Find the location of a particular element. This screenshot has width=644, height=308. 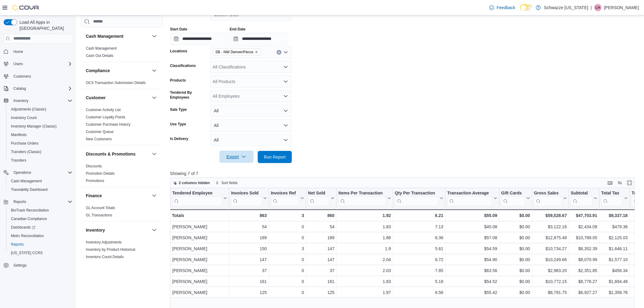

a: Discounts is located at coordinates (94, 166).